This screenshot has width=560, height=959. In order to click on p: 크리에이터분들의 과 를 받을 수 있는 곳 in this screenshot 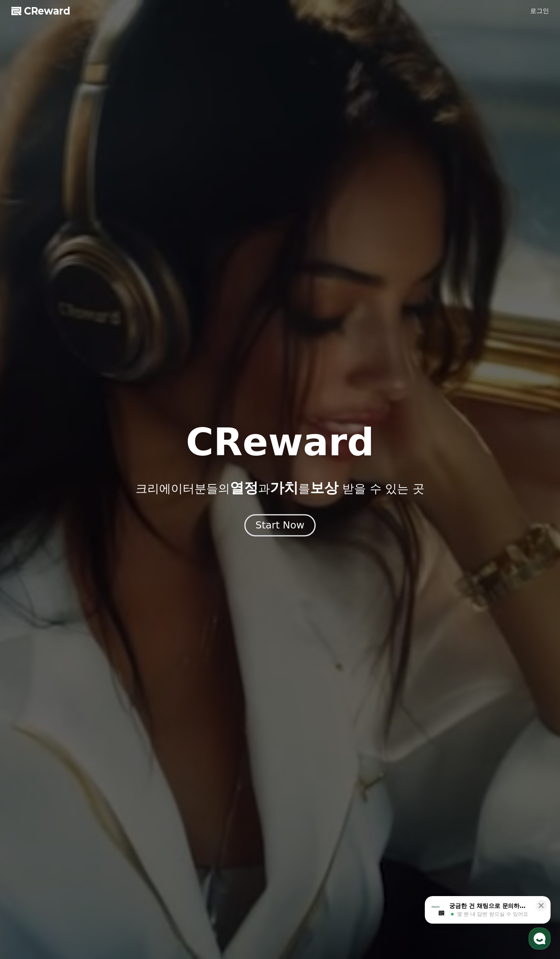, I will do `click(280, 488)`.